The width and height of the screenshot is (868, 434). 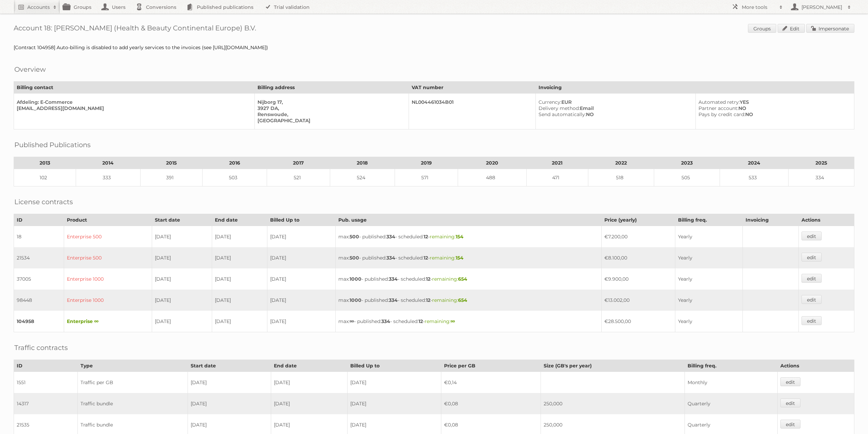 I want to click on div: EUR, so click(x=615, y=102).